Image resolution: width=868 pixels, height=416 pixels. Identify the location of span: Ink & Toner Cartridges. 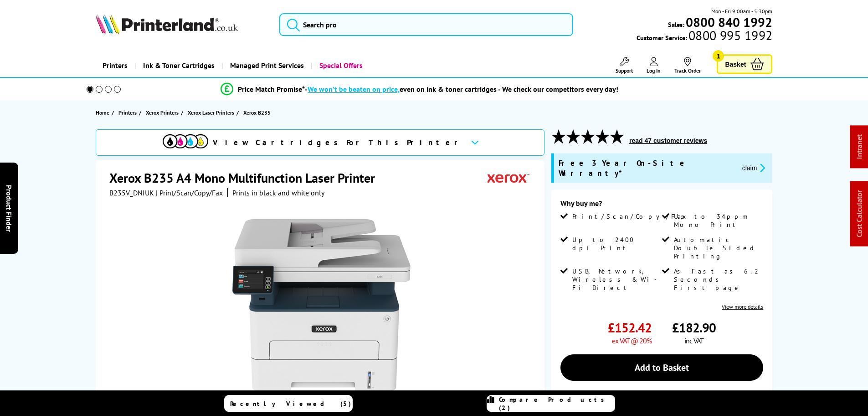
(178, 65).